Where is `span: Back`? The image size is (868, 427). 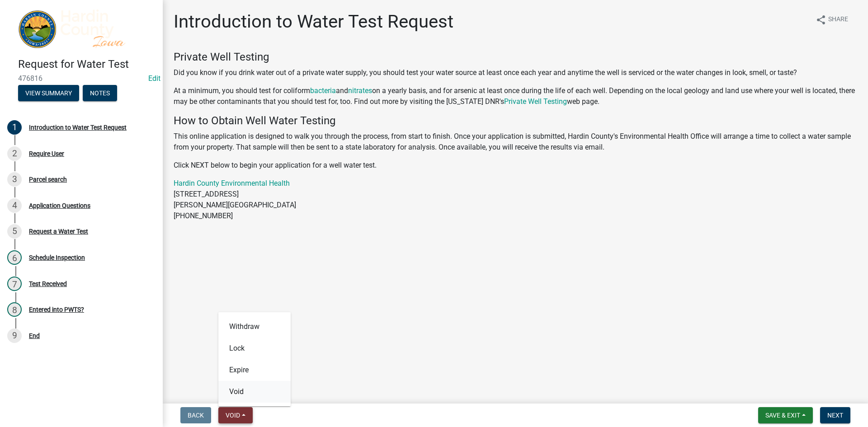 span: Back is located at coordinates (195, 415).